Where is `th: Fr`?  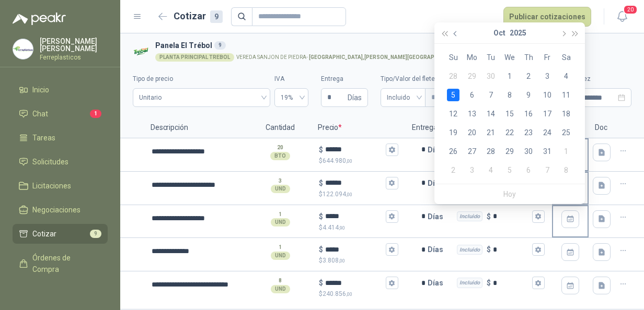
th: Fr is located at coordinates (548, 58).